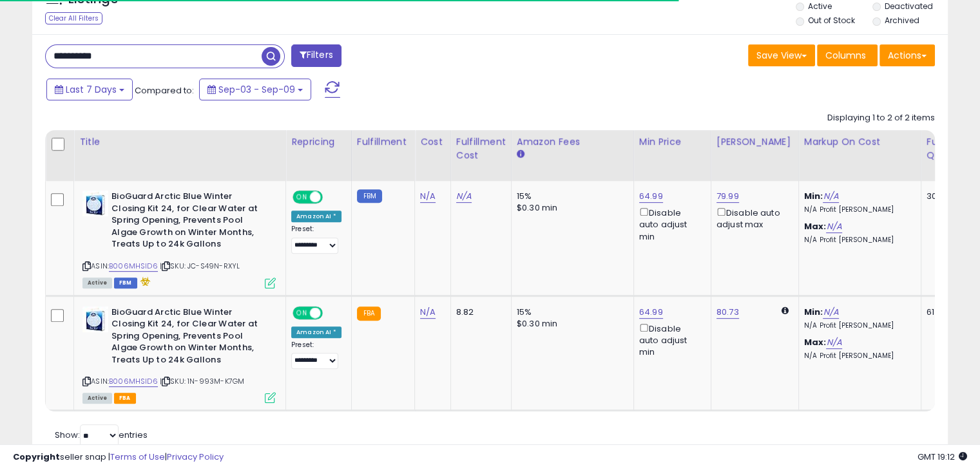 This screenshot has height=470, width=980. What do you see at coordinates (144, 282) in the screenshot?
I see `i: hazardous material` at bounding box center [144, 282].